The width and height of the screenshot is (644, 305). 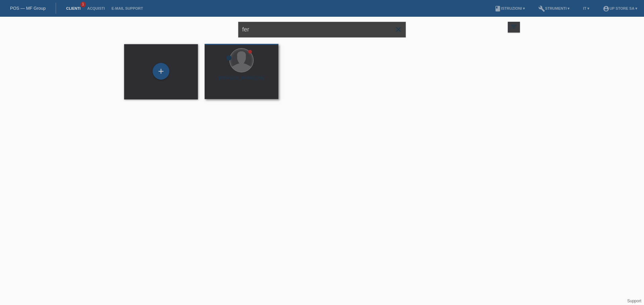 I want to click on div: Registrare cliente, so click(x=161, y=71).